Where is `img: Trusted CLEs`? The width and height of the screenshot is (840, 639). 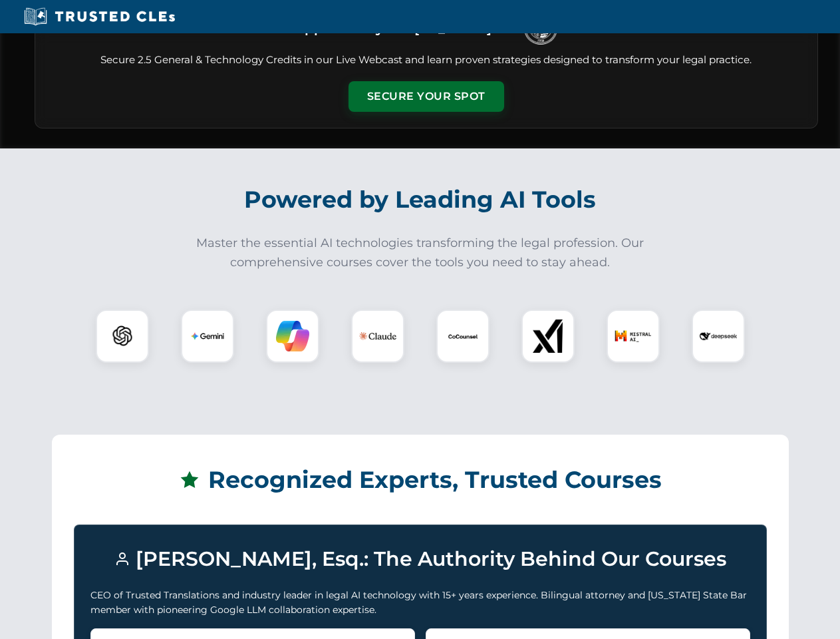 img: Trusted CLEs is located at coordinates (99, 17).